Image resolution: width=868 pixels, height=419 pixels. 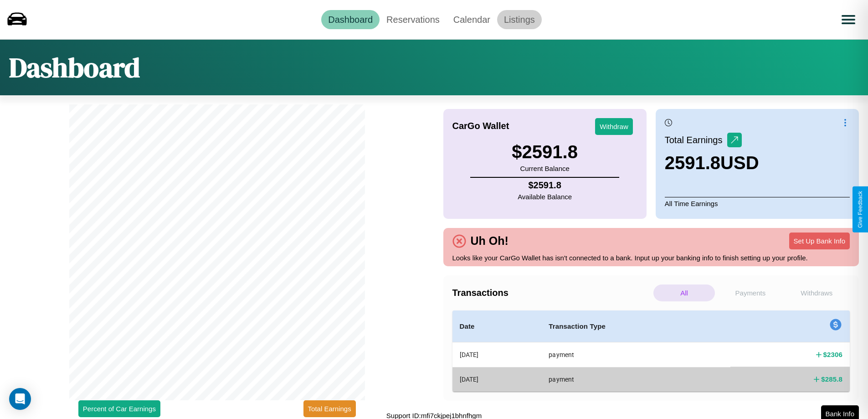 What do you see at coordinates (750, 292) in the screenshot?
I see `p: Payments` at bounding box center [750, 292].